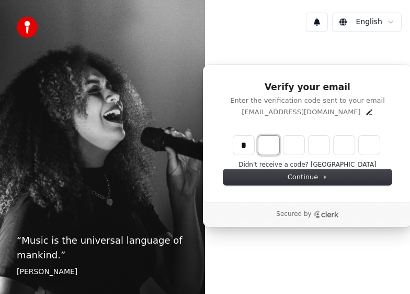  I want to click on input: Digit 2, so click(269, 145).